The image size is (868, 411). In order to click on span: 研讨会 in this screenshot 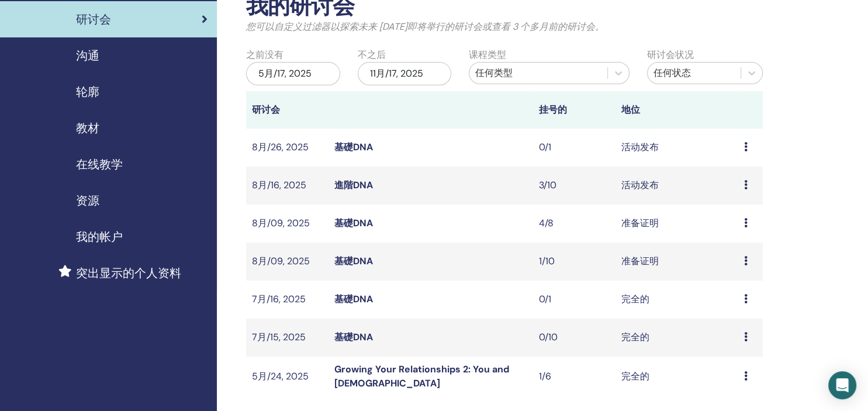, I will do `click(94, 19)`.